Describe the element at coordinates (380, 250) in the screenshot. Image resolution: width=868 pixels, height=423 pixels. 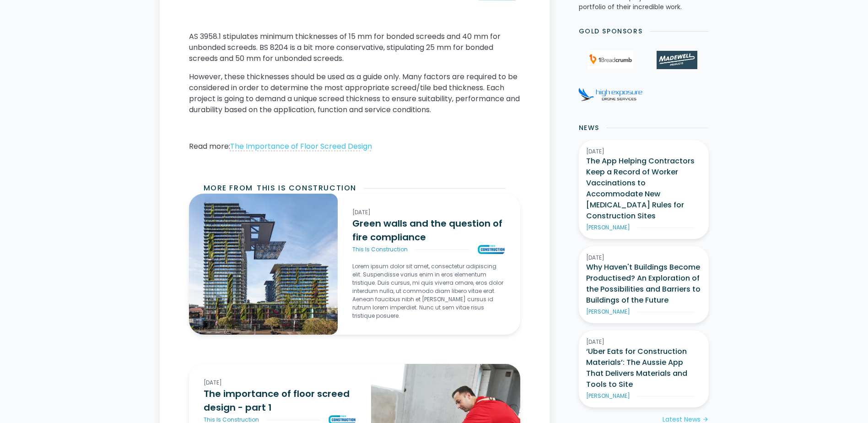
I see `div: This Is Construction` at that location.